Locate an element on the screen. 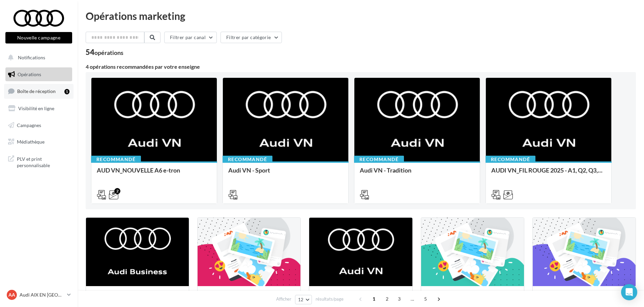  span: Afficher is located at coordinates (284, 299).